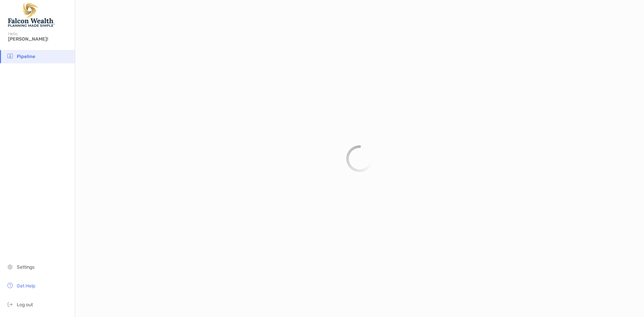 The width and height of the screenshot is (644, 317). I want to click on span: Settings, so click(25, 267).